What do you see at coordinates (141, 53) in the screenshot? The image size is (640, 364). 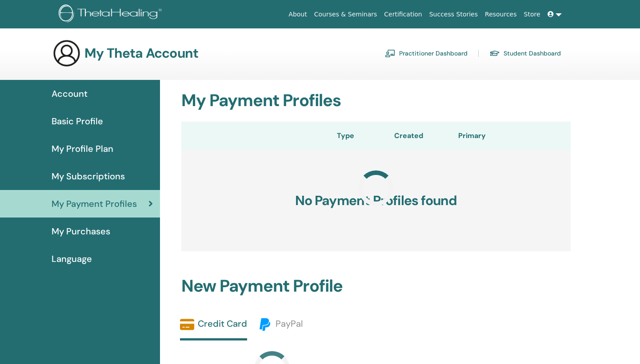 I see `h3: My Theta Account` at bounding box center [141, 53].